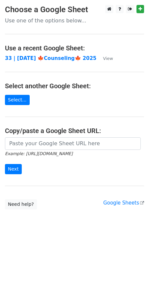 The height and width of the screenshot is (301, 149). Describe the element at coordinates (74, 86) in the screenshot. I see `h4: Select another Google Sheet:` at that location.